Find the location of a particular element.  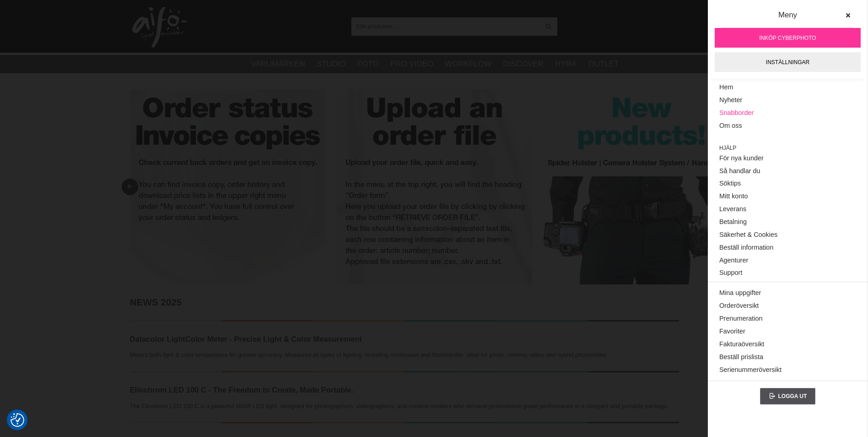

a: Favoriter is located at coordinates (787, 331).